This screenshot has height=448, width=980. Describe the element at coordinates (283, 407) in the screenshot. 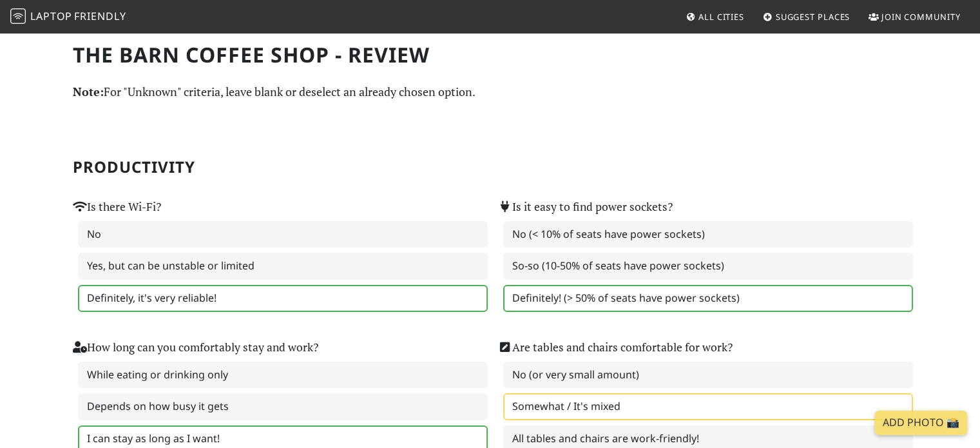

I see `label: Depends on how busy it gets` at that location.